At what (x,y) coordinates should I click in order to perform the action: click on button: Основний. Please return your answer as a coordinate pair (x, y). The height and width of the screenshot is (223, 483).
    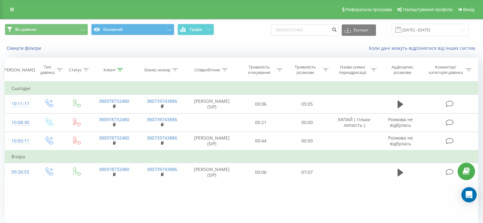
    Looking at the image, I should click on (133, 30).